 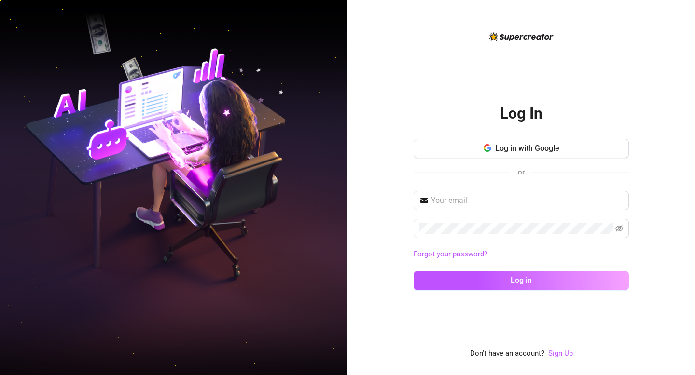 I want to click on span: eye-invisible, so click(x=619, y=229).